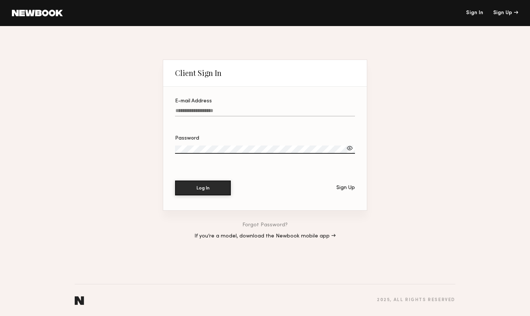 The width and height of the screenshot is (530, 316). I want to click on button: Log In, so click(203, 188).